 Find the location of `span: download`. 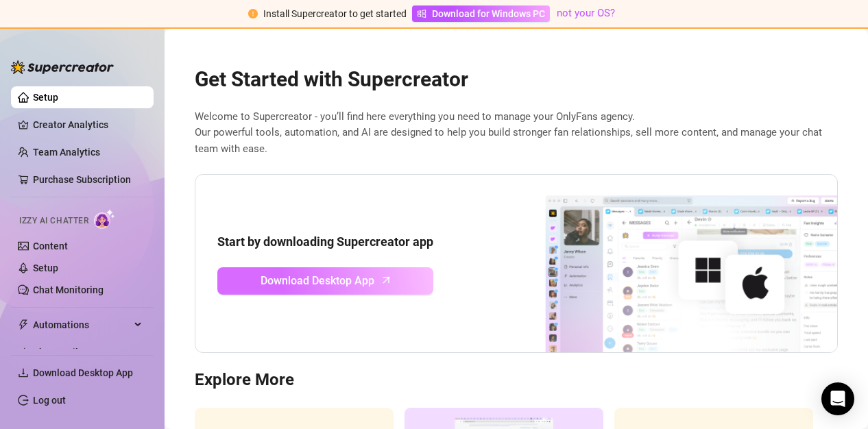

span: download is located at coordinates (24, 373).